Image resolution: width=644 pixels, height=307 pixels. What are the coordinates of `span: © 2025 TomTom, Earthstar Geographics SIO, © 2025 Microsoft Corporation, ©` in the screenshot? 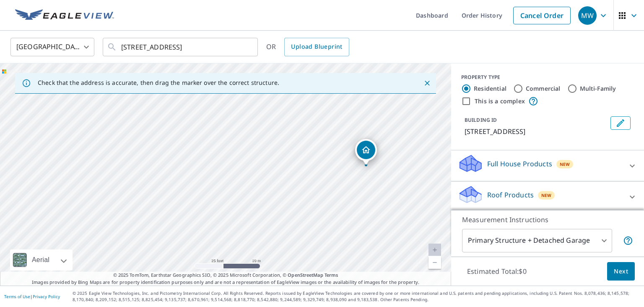 It's located at (226, 275).